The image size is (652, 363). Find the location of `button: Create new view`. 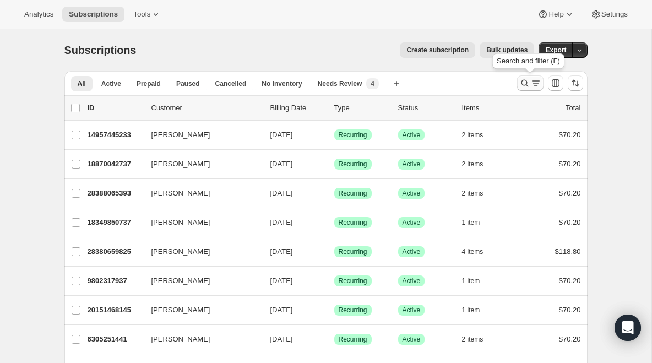

button: Create new view is located at coordinates (397, 84).